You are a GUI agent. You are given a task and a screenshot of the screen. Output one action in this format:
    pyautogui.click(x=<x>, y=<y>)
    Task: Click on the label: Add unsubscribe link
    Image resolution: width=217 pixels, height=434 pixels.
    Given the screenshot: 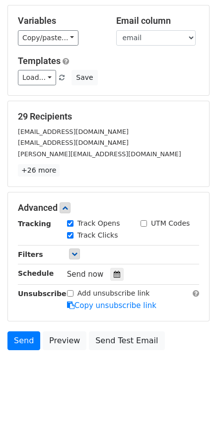 What is the action you would take?
    pyautogui.click(x=114, y=293)
    